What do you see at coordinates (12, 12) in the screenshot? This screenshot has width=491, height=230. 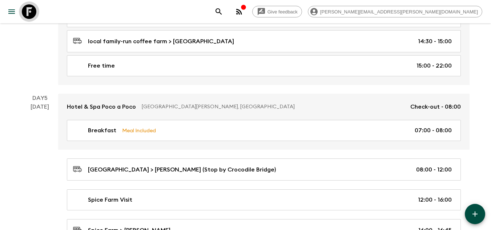 I see `button: menu` at bounding box center [12, 12].